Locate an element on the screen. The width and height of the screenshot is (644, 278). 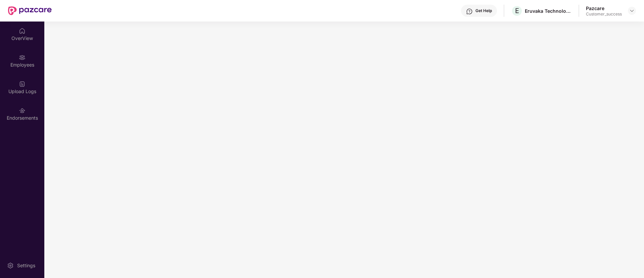
div: Pazcare is located at coordinates (603, 8).